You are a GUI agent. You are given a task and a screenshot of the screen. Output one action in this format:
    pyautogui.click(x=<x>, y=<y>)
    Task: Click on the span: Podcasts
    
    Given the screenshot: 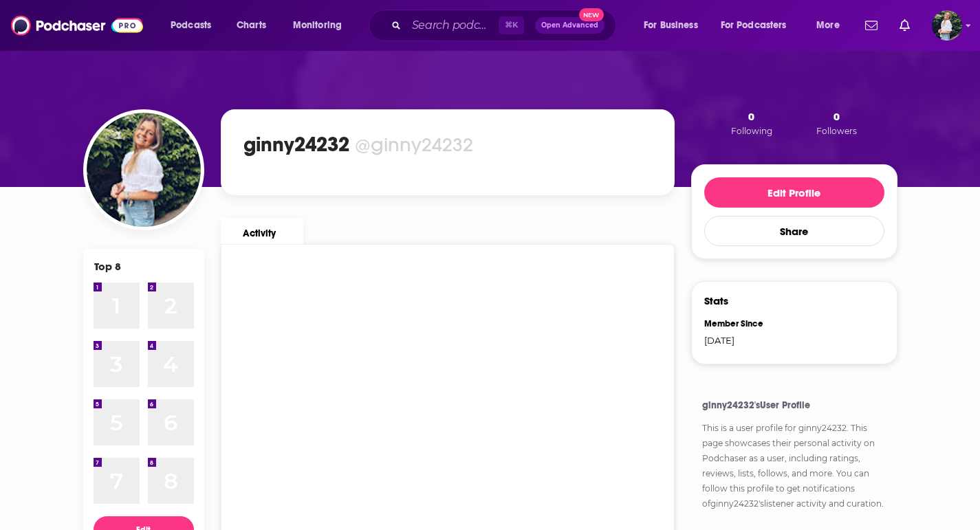 What is the action you would take?
    pyautogui.click(x=190, y=26)
    